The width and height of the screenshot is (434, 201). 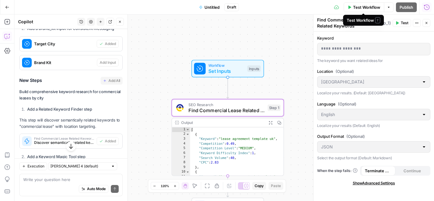 I want to click on p: Localize your results (Default: English), so click(x=374, y=126).